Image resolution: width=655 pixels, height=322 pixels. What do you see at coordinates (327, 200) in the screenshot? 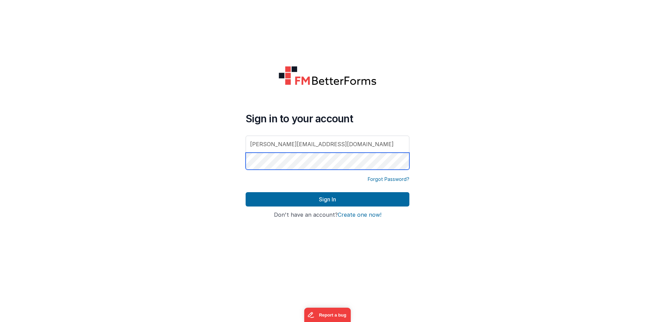
I see `button: Sign In` at bounding box center [327, 200].